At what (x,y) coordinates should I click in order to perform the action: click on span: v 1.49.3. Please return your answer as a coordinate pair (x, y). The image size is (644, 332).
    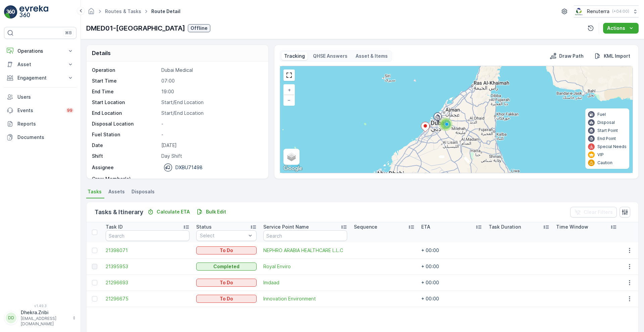
    Looking at the image, I should click on (40, 306).